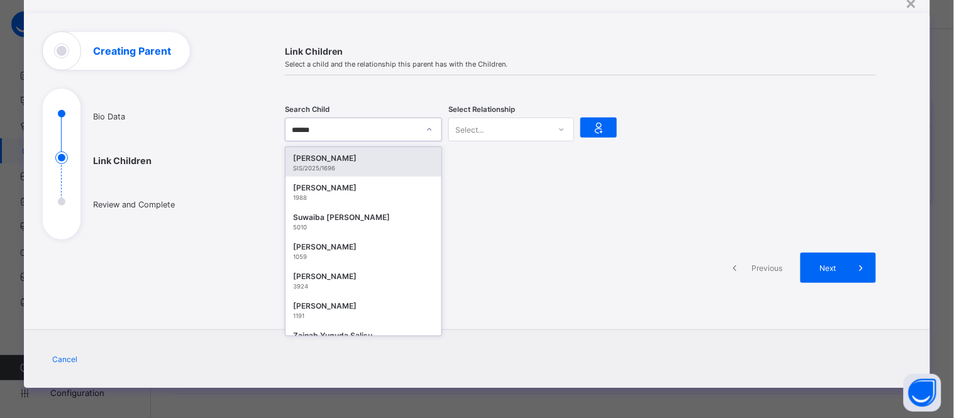  Describe the element at coordinates (363, 257) in the screenshot. I see `div: 1059` at that location.